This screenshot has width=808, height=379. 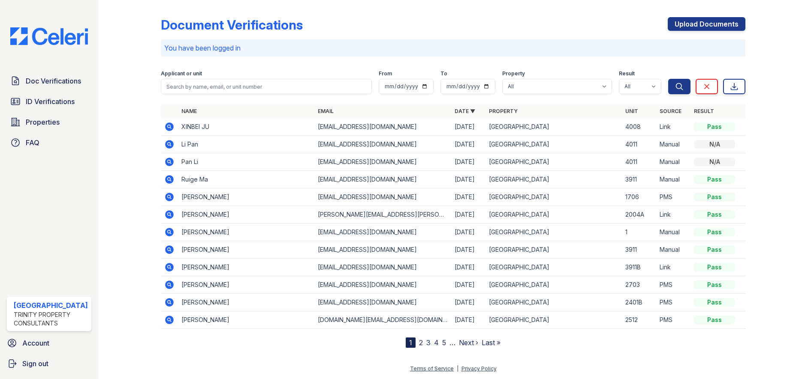 What do you see at coordinates (49, 143) in the screenshot?
I see `a: FAQ` at bounding box center [49, 143].